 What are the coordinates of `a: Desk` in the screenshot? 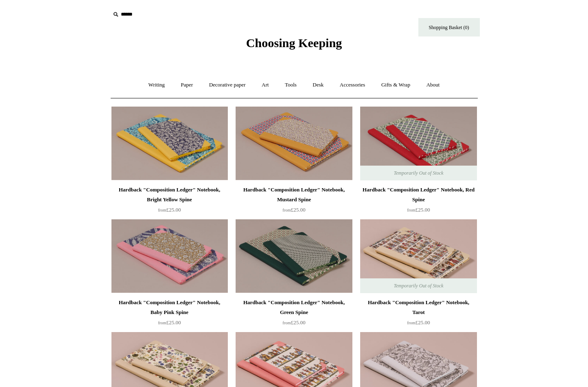 It's located at (318, 85).